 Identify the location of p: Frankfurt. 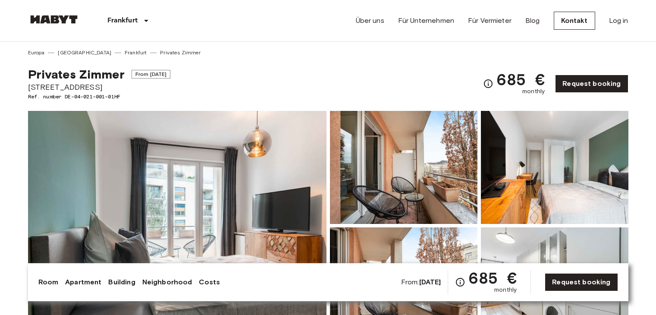
(123, 21).